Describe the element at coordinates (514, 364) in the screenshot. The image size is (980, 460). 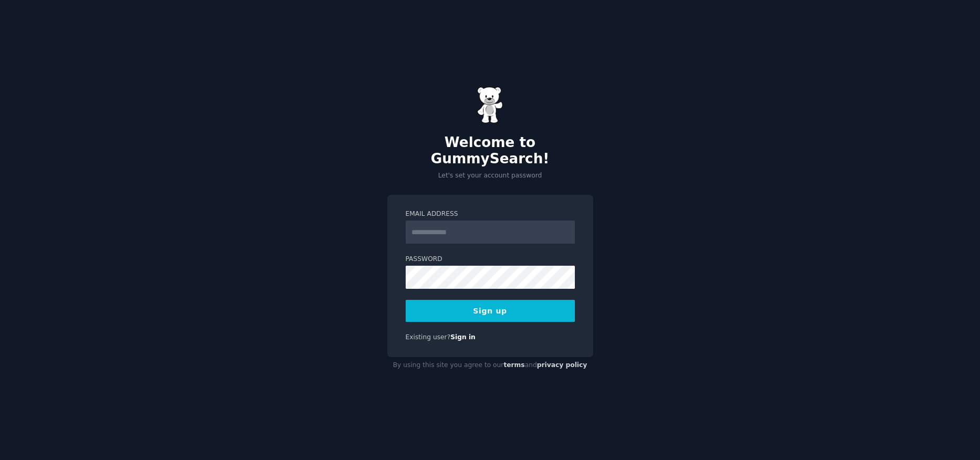
I see `a: terms` at that location.